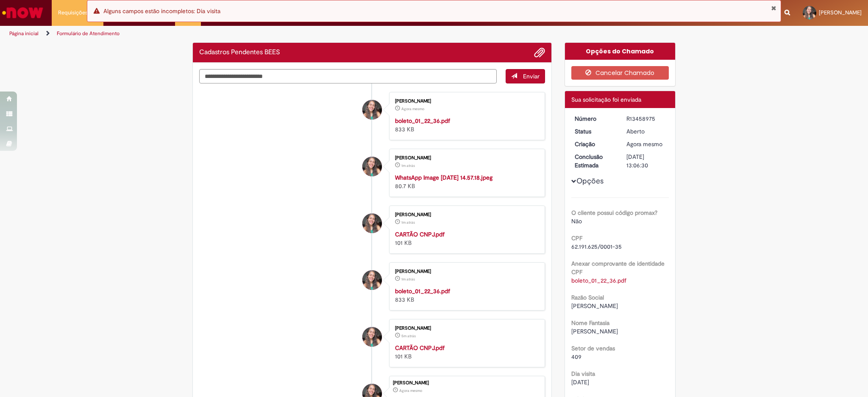 The width and height of the screenshot is (868, 397). Describe the element at coordinates (73, 13) in the screenshot. I see `span: Requisições` at that location.